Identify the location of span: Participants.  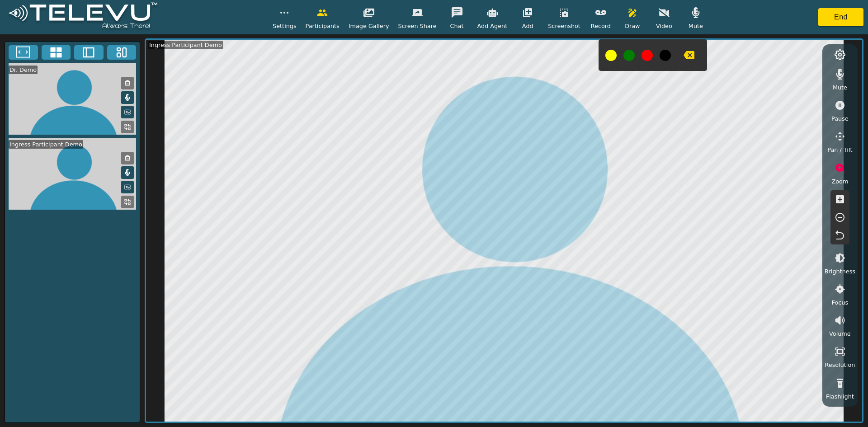
(323, 26).